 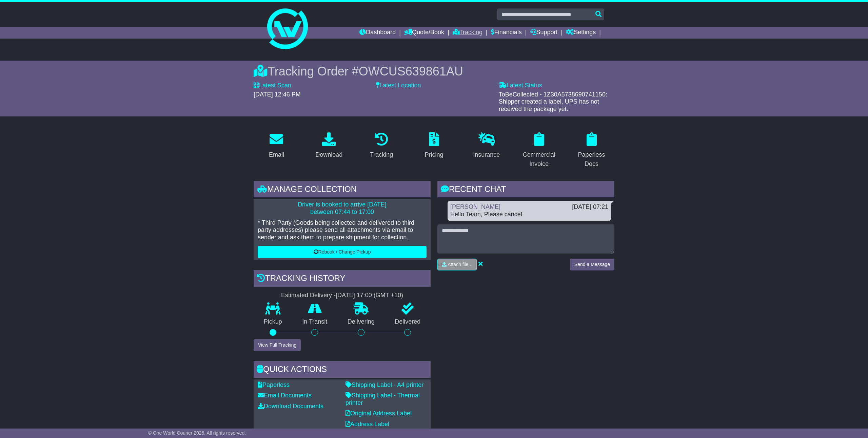 I want to click on p: Delivered, so click(x=408, y=322).